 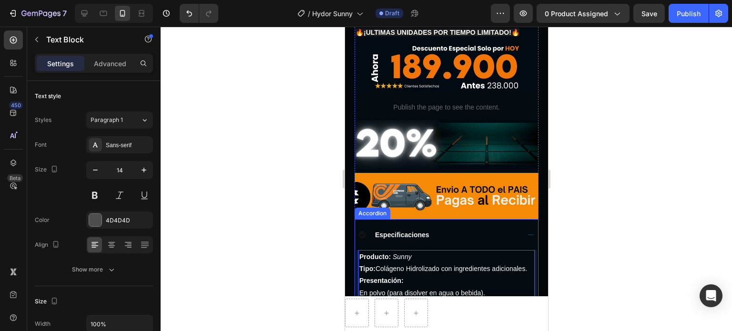 I want to click on div: Show more, so click(x=94, y=270).